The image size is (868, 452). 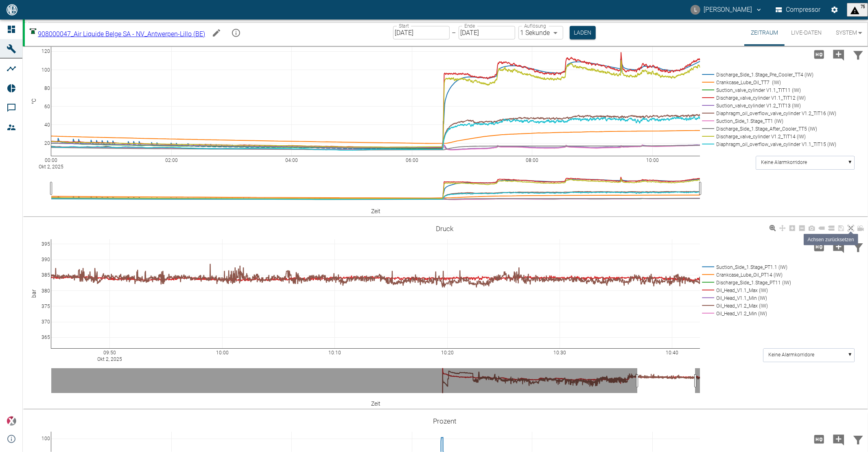 What do you see at coordinates (847, 33) in the screenshot?
I see `button: System` at bounding box center [847, 33].